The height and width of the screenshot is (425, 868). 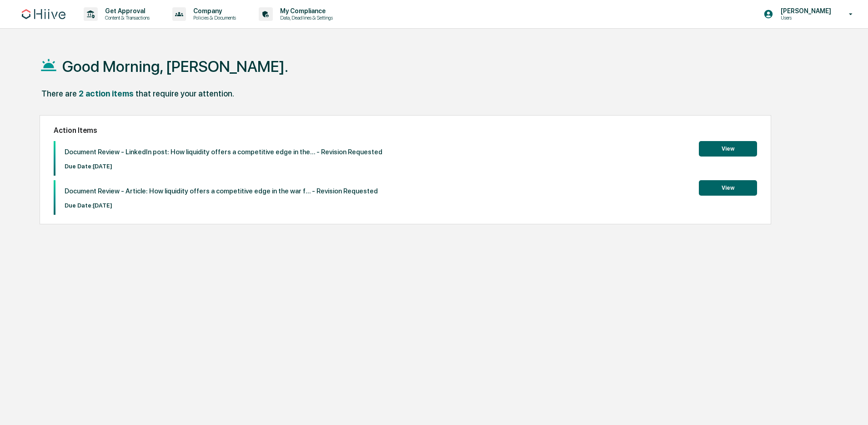 I want to click on img: logo, so click(x=43, y=14).